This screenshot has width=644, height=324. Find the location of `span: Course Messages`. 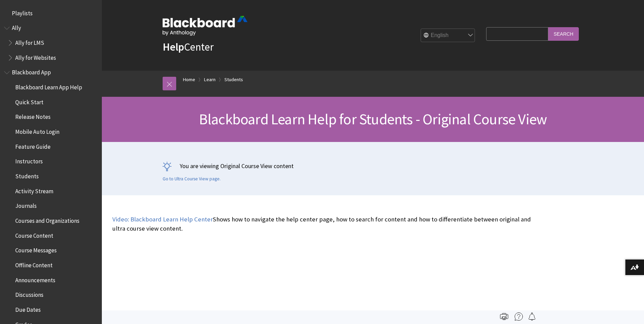

span: Course Messages is located at coordinates (36, 249).